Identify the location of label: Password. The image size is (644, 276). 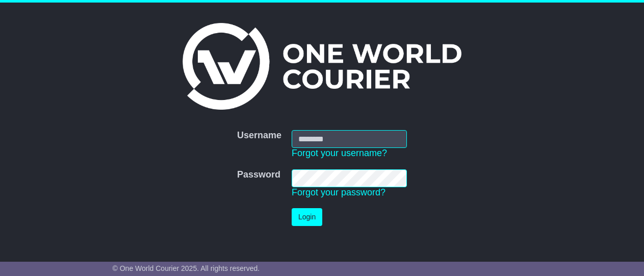
(259, 175).